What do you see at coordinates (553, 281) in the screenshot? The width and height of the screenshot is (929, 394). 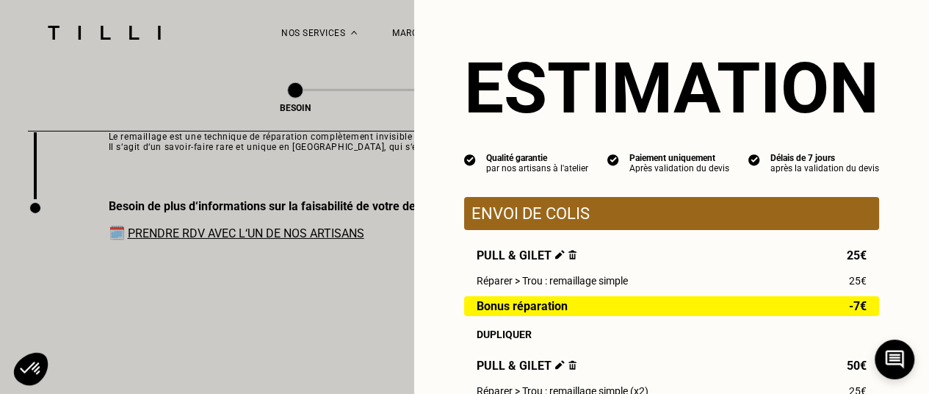 I see `span: Réparer > Trou : remaillage simple` at bounding box center [553, 281].